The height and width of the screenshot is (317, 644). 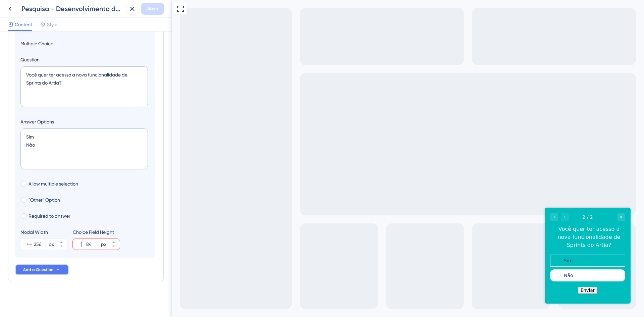 What do you see at coordinates (44, 232) in the screenshot?
I see `div: Modal Width` at bounding box center [44, 232].